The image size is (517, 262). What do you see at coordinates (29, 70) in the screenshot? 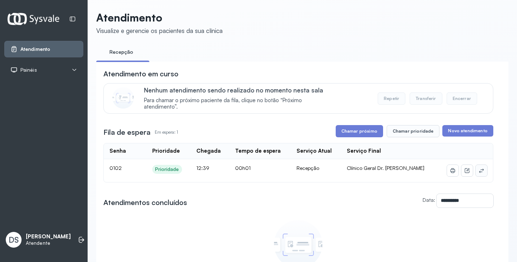
I see `span: Painéis` at bounding box center [29, 70].